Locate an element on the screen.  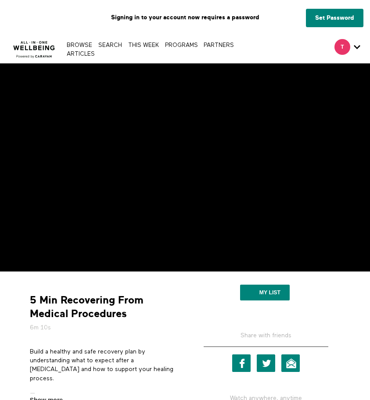
nav: Primary is located at coordinates (158, 49).